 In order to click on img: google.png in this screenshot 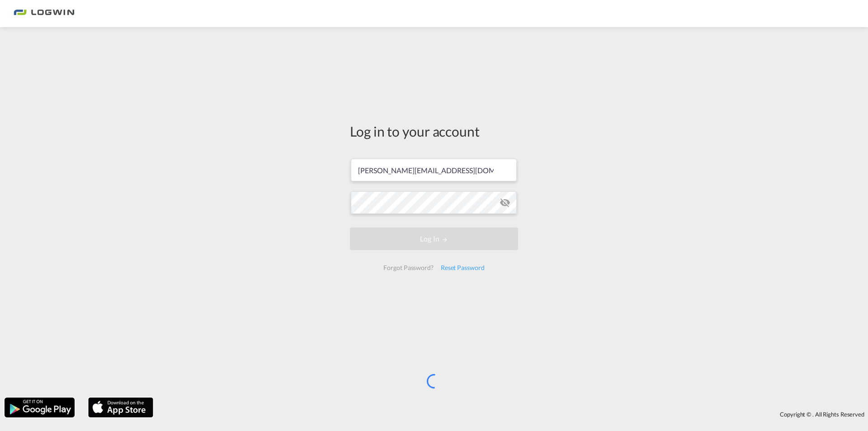, I will do `click(39, 407)`.